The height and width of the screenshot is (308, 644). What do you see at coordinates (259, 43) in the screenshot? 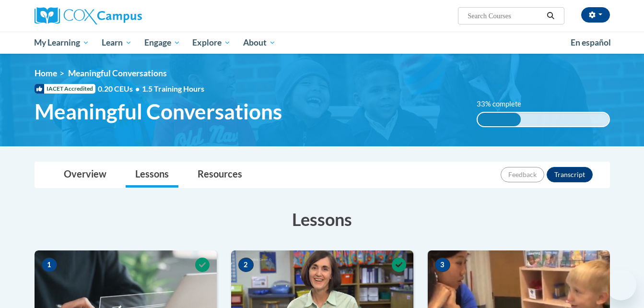
I see `span: About` at bounding box center [259, 43].